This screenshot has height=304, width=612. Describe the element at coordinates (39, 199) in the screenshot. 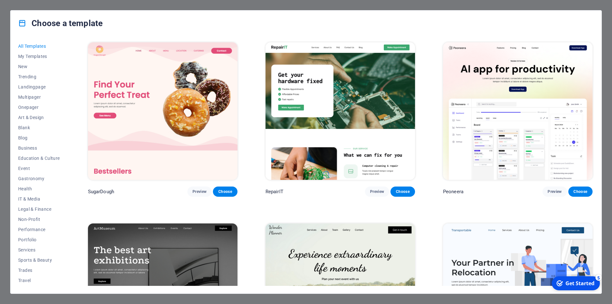

I see `span: IT & Media` at that location.